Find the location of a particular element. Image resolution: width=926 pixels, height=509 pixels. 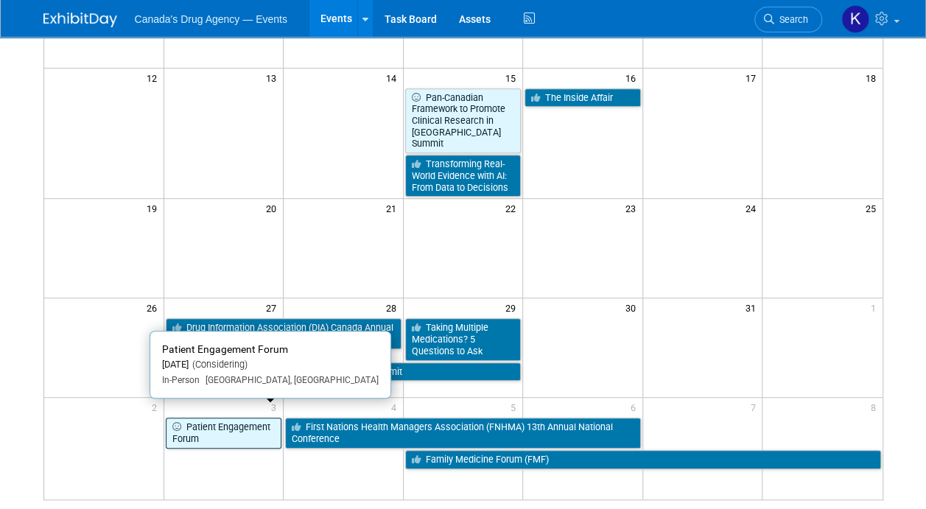

span: 17 is located at coordinates (752, 77).